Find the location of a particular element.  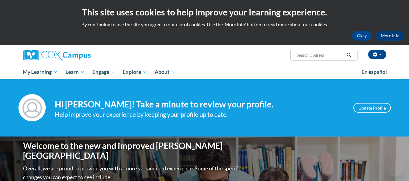

h2: This site uses cookies to help improve your learning experience. is located at coordinates (204, 12).